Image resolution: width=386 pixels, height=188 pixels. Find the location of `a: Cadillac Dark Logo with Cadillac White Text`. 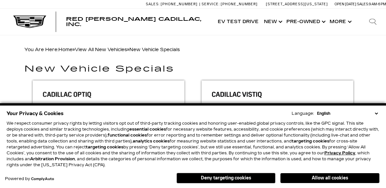

a: Cadillac Dark Logo with Cadillac White Text is located at coordinates (30, 22).